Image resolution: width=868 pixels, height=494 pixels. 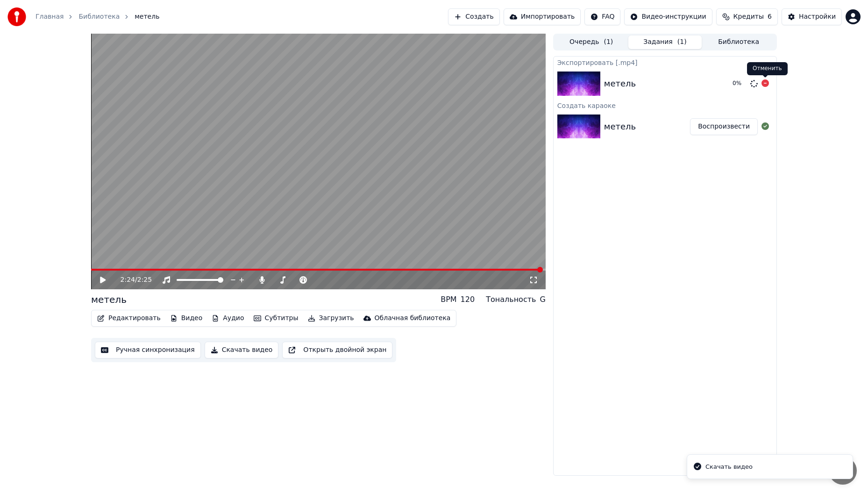 I want to click on div: 120, so click(x=467, y=299).